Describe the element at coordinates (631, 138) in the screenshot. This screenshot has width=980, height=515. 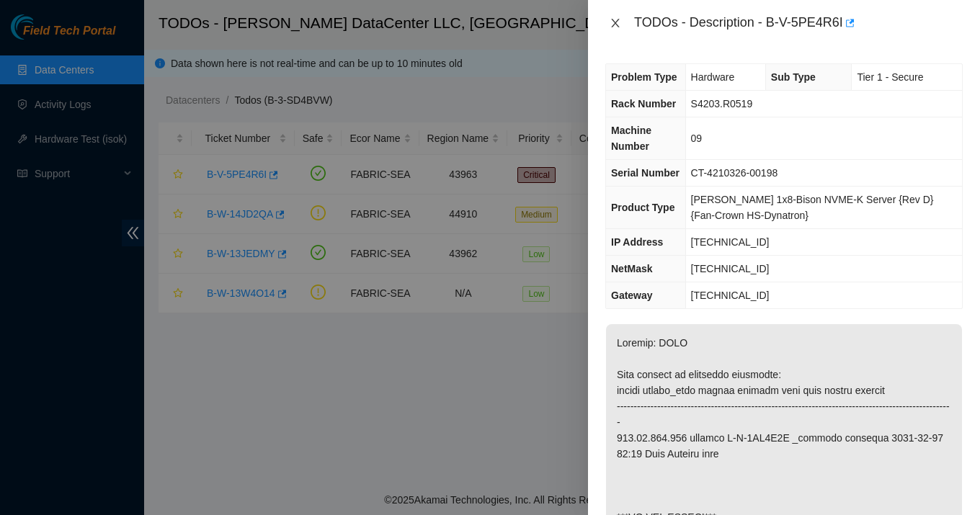
I see `span: Machine Number` at that location.